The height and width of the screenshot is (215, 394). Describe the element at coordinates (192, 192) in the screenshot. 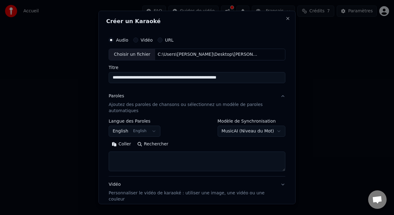

I see `div: Vidéo` at that location.